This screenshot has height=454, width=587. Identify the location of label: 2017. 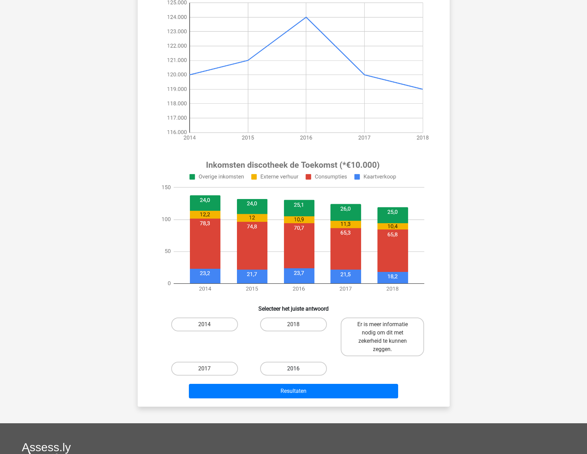
(204, 369).